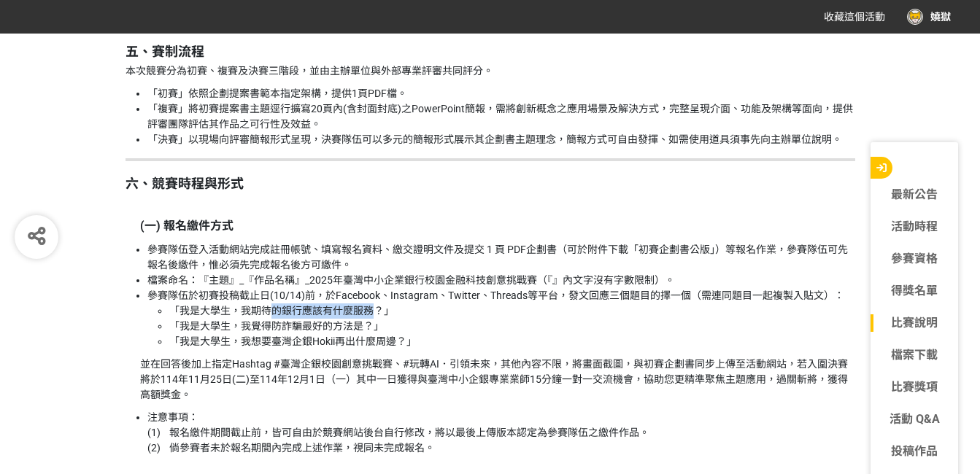 Image resolution: width=980 pixels, height=474 pixels. Describe the element at coordinates (490, 71) in the screenshot. I see `p: 本次競賽分為初賽、複賽及決賽三階段，並由主辦單位與外部專業評審共同評分。` at that location.